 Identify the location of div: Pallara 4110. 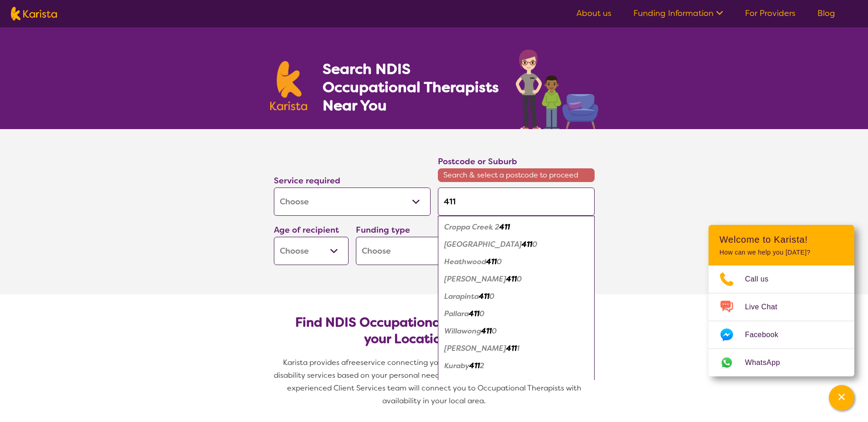
(516, 314).